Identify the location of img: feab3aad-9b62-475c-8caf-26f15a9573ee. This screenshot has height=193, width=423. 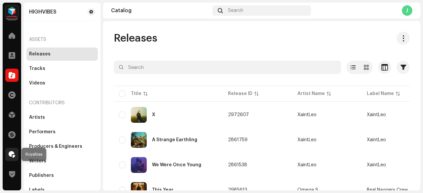
(12, 12).